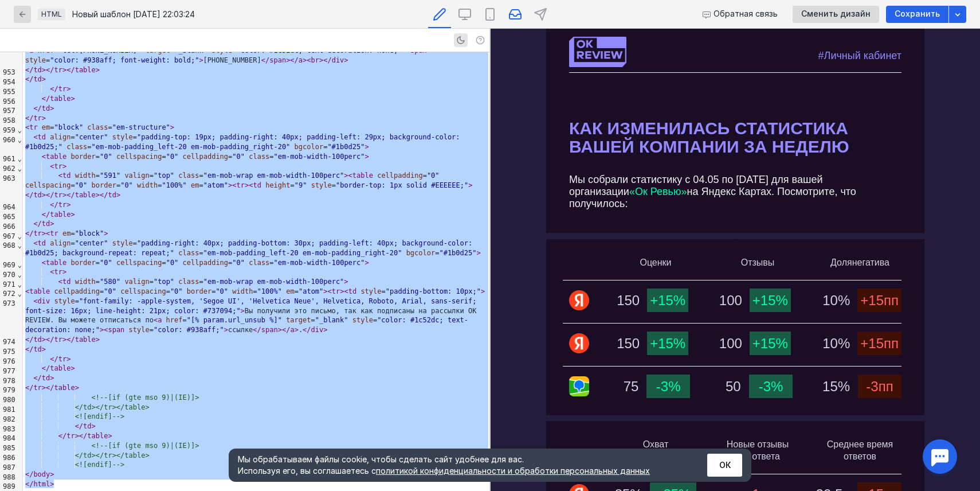  What do you see at coordinates (60, 243) in the screenshot?
I see `span: align` at bounding box center [60, 243].